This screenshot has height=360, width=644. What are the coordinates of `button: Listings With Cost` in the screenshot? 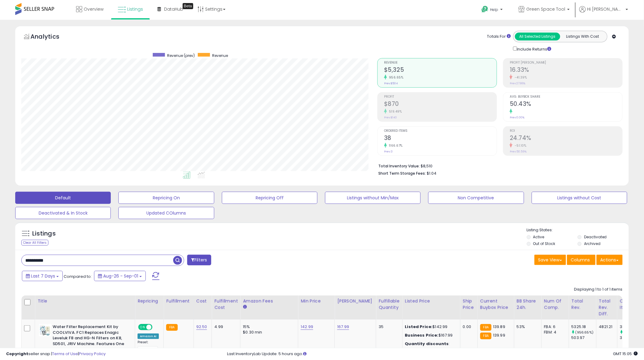 It's located at (582, 37).